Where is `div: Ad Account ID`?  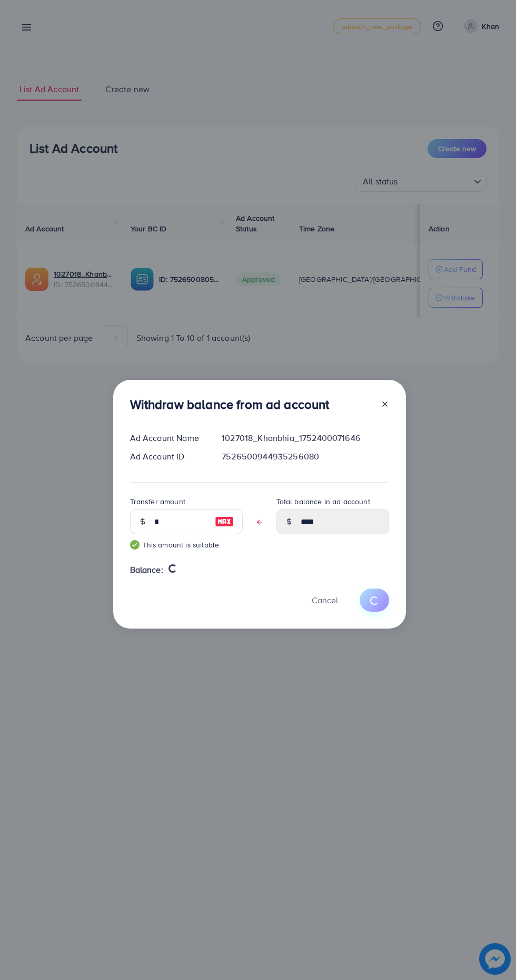
div: Ad Account ID is located at coordinates (167, 456).